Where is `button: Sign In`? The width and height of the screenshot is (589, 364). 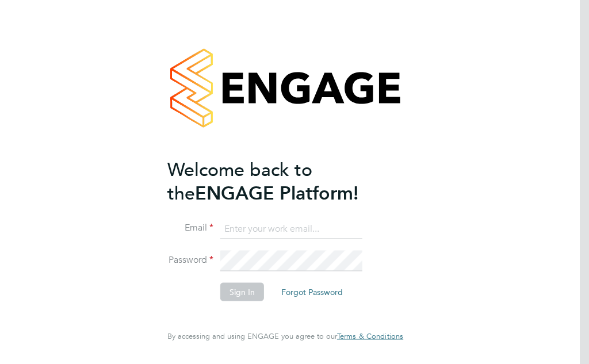
button: Sign In is located at coordinates (242, 292).